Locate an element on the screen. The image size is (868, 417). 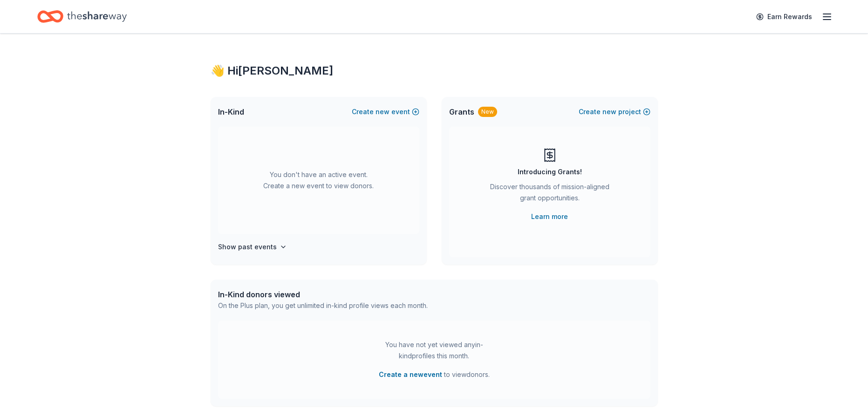
h4: Show past events is located at coordinates (247, 247).